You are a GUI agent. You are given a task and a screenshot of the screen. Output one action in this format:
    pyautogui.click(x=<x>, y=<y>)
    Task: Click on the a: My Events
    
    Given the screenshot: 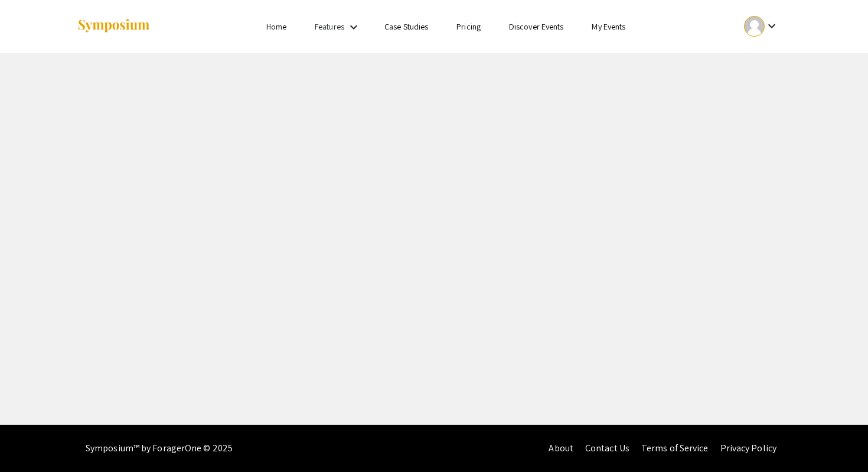 What is the action you would take?
    pyautogui.click(x=608, y=27)
    